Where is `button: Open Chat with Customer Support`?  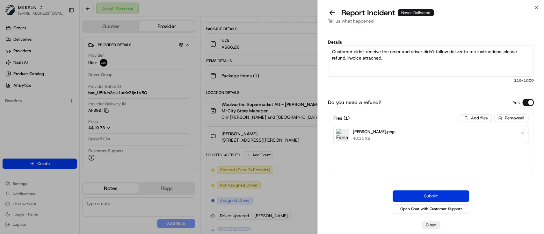
button: Open Chat with Customer Support is located at coordinates (431, 209).